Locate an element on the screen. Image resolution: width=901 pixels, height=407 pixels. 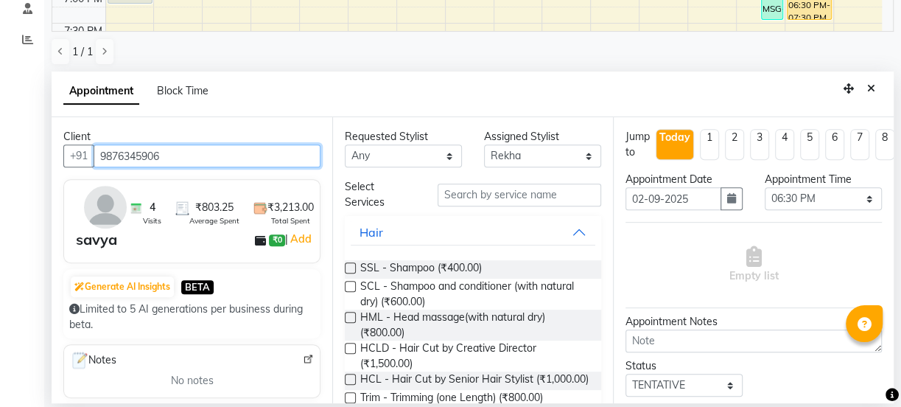
span: SCL - Shampoo and conditioner (with natural dry) (₹600.00) is located at coordinates (474, 294).